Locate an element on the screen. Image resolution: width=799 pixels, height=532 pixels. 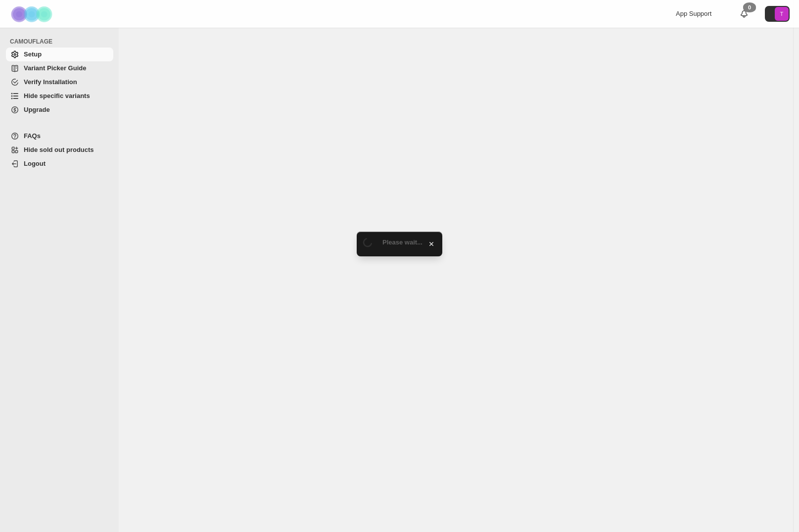
a: Hide specific variants is located at coordinates (59, 96).